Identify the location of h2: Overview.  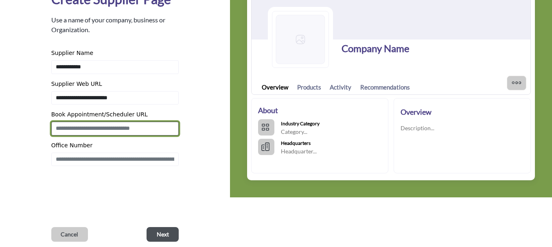
(416, 112).